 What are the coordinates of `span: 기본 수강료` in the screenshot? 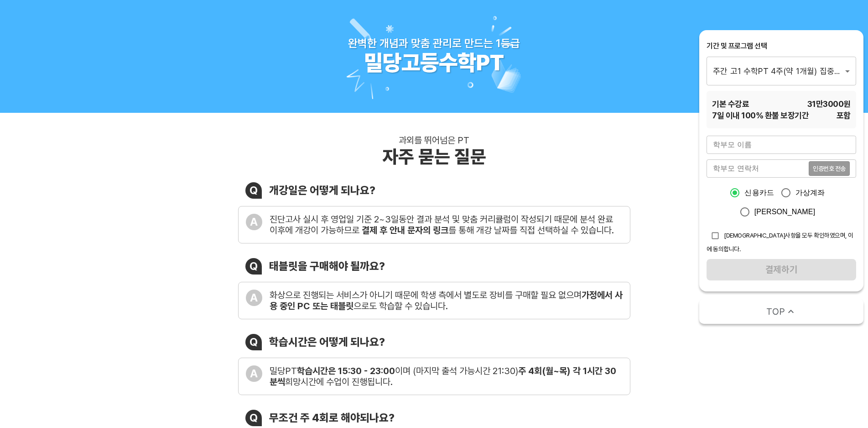 It's located at (731, 104).